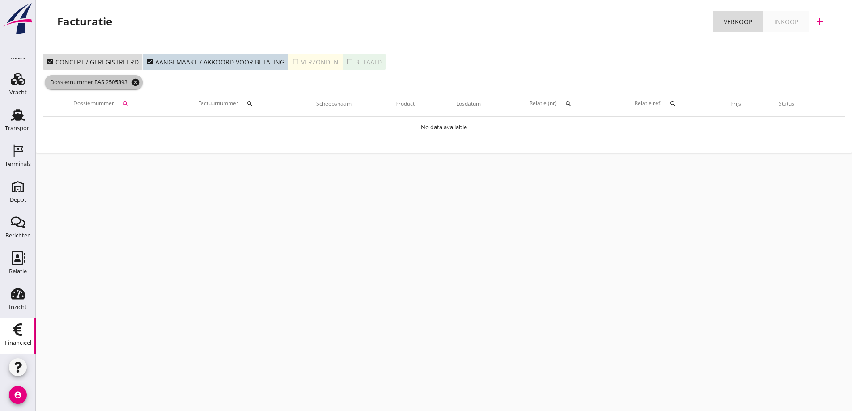 The width and height of the screenshot is (852, 411). What do you see at coordinates (18, 92) in the screenshot?
I see `div: Vracht` at bounding box center [18, 92].